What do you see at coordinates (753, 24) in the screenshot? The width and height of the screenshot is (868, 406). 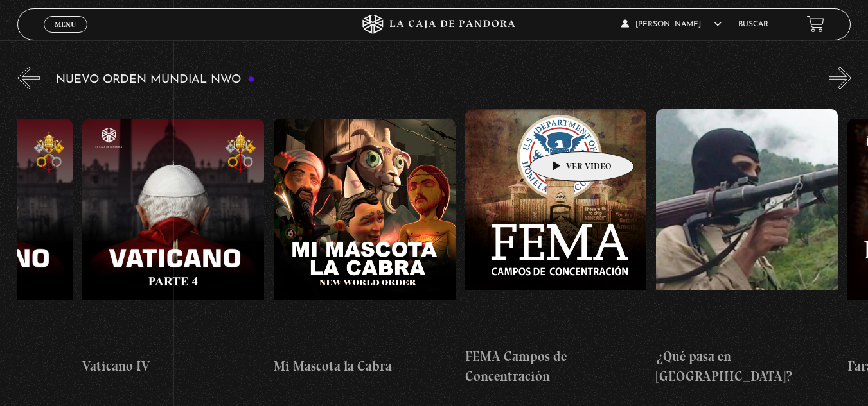 I see `a: Buscar` at bounding box center [753, 24].